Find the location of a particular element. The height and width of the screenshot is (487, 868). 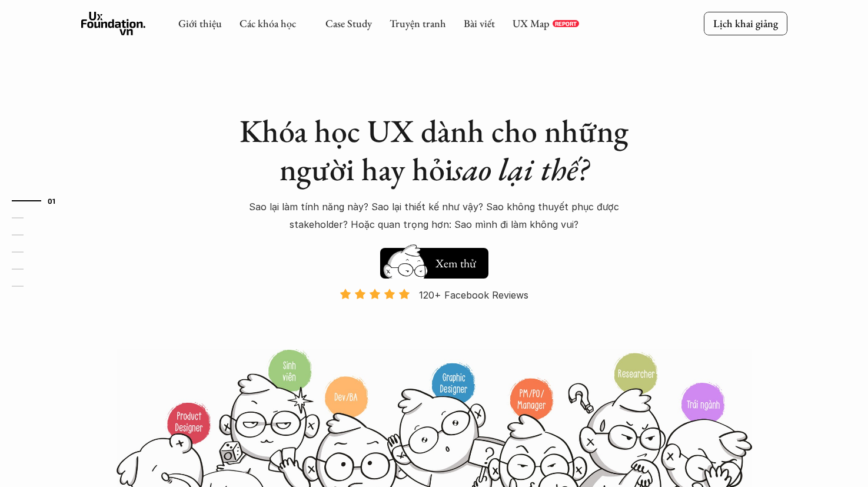

p: REPORT is located at coordinates (565, 23).